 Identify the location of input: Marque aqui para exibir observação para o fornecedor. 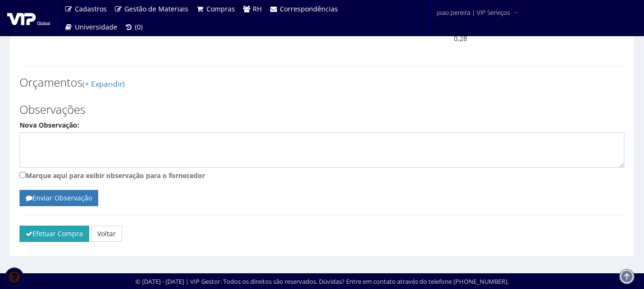
(23, 175).